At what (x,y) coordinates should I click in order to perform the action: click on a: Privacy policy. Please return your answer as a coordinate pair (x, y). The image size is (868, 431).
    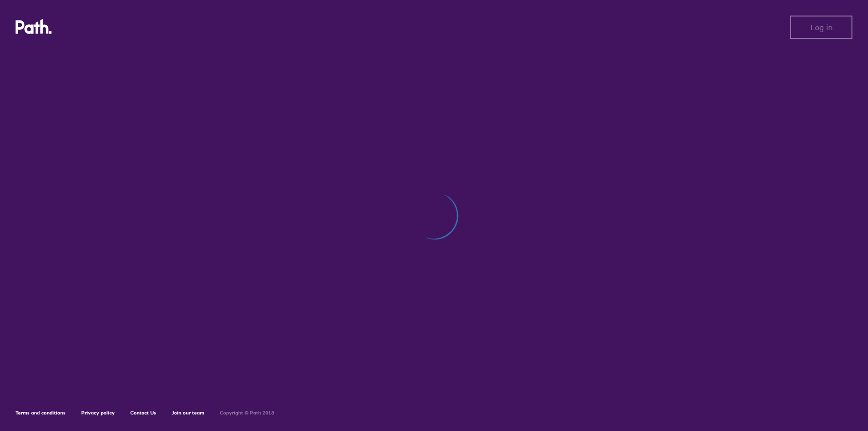
    Looking at the image, I should click on (98, 413).